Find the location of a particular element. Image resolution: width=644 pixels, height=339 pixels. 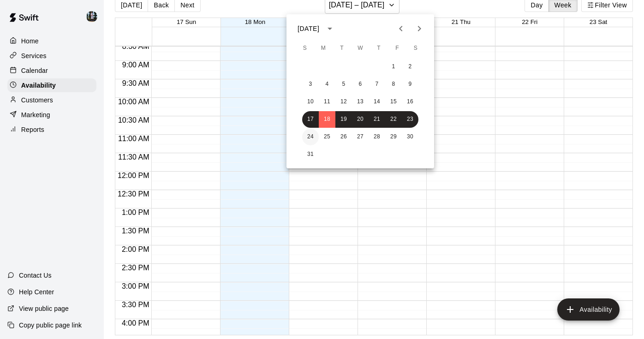

button: 2 is located at coordinates (410, 67).